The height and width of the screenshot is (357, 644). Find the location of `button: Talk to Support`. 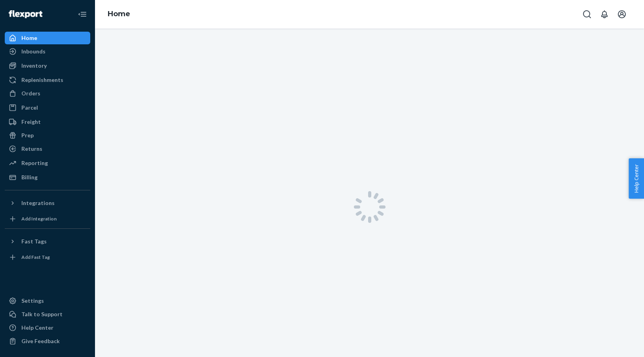

button: Talk to Support is located at coordinates (47, 314).